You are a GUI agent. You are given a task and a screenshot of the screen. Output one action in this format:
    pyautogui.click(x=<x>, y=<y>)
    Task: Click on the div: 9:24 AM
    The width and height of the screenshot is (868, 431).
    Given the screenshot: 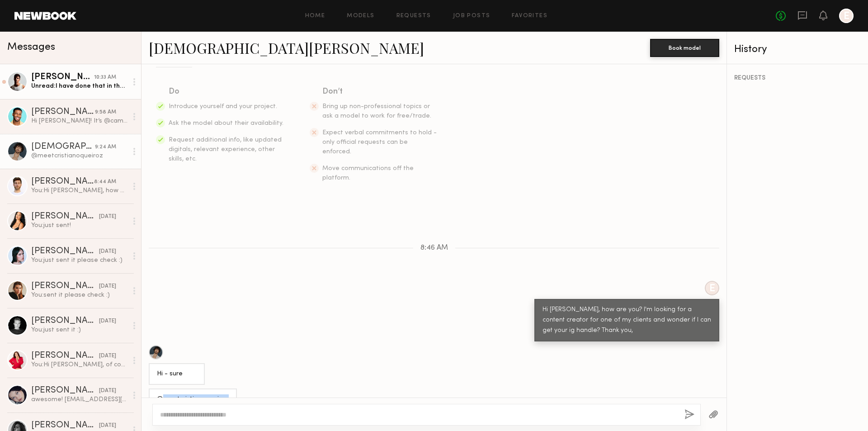 What is the action you would take?
    pyautogui.click(x=105, y=147)
    